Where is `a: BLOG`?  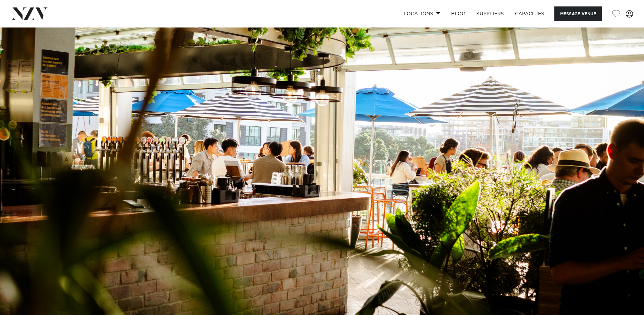 a: BLOG is located at coordinates (458, 14).